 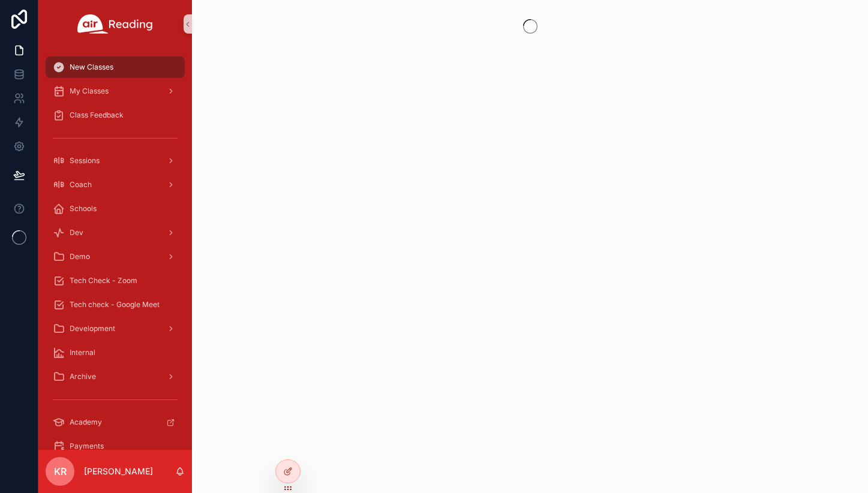 What do you see at coordinates (115, 160) in the screenshot?
I see `a: Sessions` at bounding box center [115, 160].